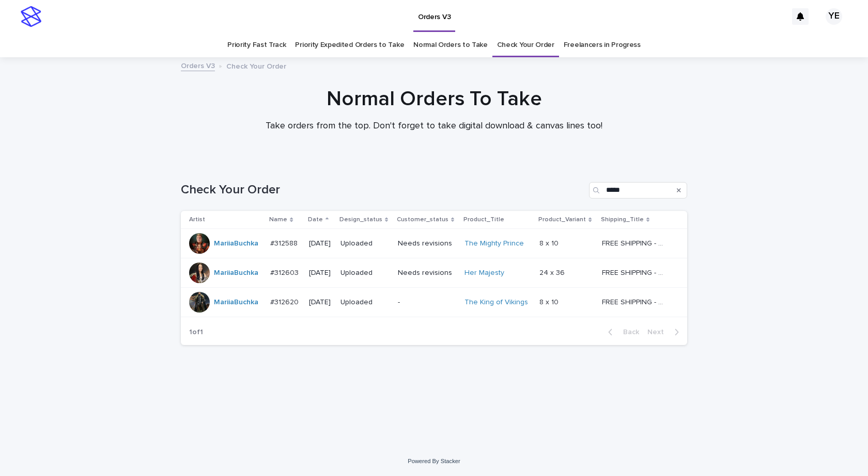 The height and width of the screenshot is (476, 868). I want to click on a: Priority Expedited Orders to Take, so click(349, 45).